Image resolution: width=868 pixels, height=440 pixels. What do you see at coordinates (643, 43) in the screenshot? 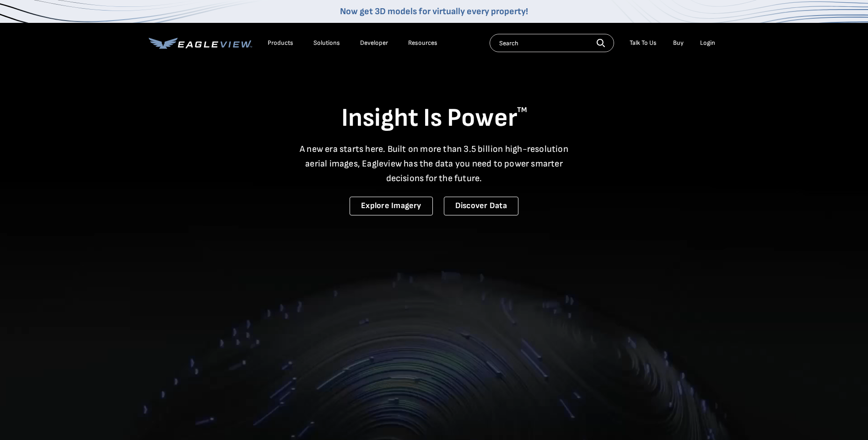
I see `div: Talk To Us` at bounding box center [643, 43].